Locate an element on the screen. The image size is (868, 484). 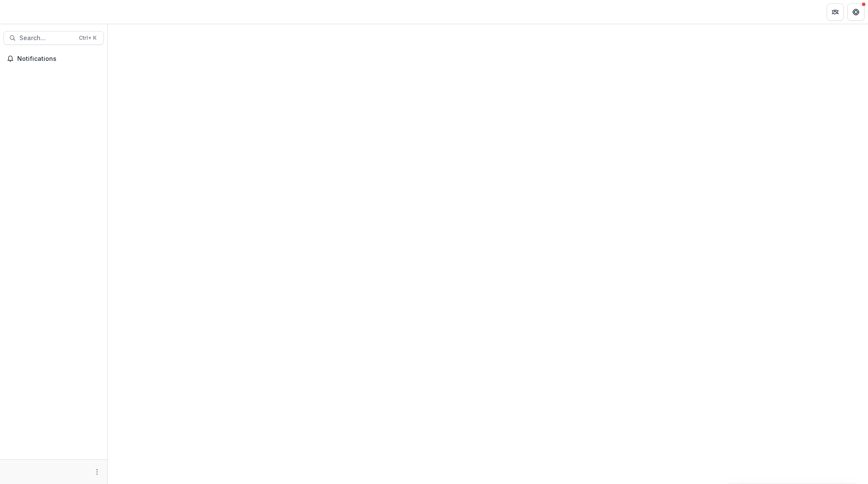
nav: breadcrumb is located at coordinates (129, 11).